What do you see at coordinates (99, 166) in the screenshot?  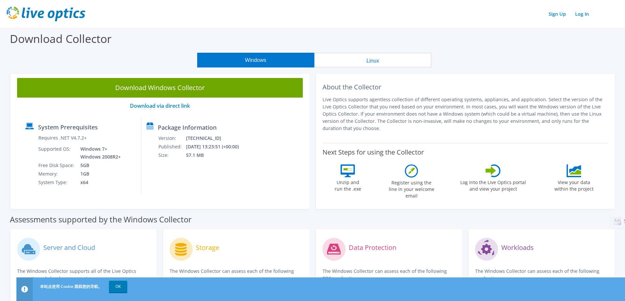 I see `td: 5GB` at bounding box center [99, 166].